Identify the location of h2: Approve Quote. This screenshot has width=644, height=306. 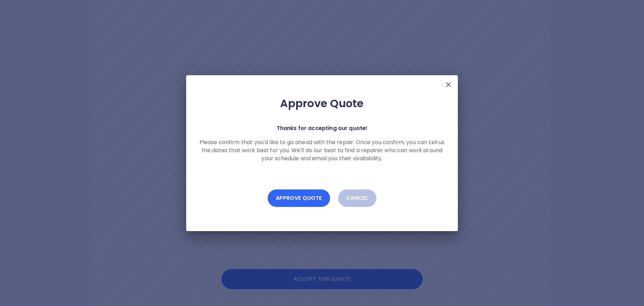
(322, 103).